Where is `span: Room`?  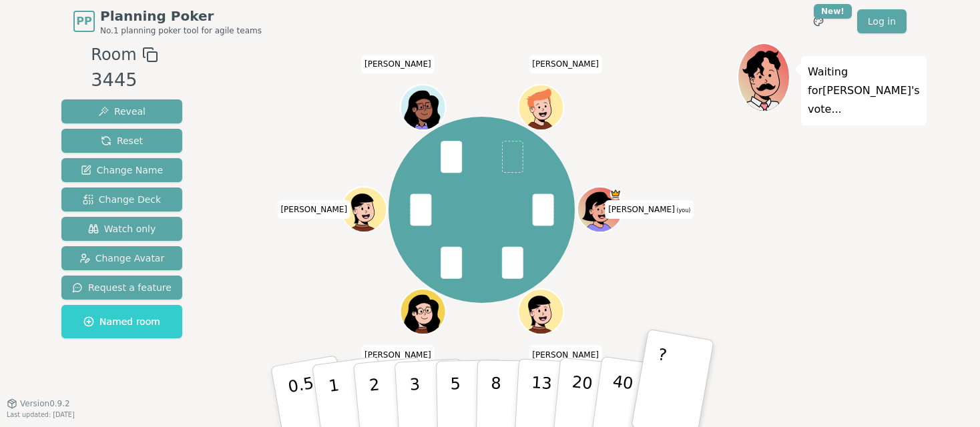 span: Room is located at coordinates (113, 55).